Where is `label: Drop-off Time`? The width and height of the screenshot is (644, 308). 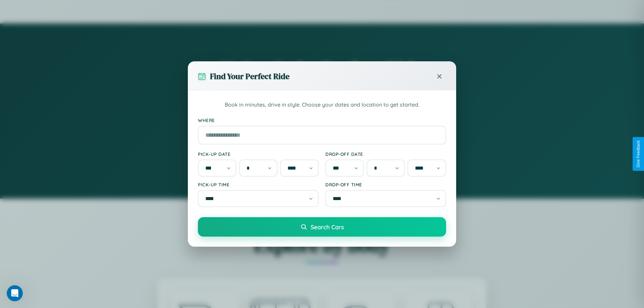
label: Drop-off Time is located at coordinates (386, 185).